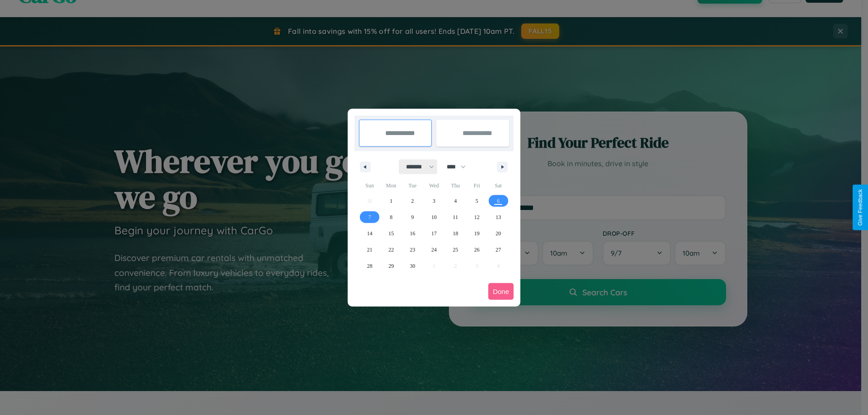 The width and height of the screenshot is (868, 415). What do you see at coordinates (391, 201) in the screenshot?
I see `span: 1` at bounding box center [391, 201].